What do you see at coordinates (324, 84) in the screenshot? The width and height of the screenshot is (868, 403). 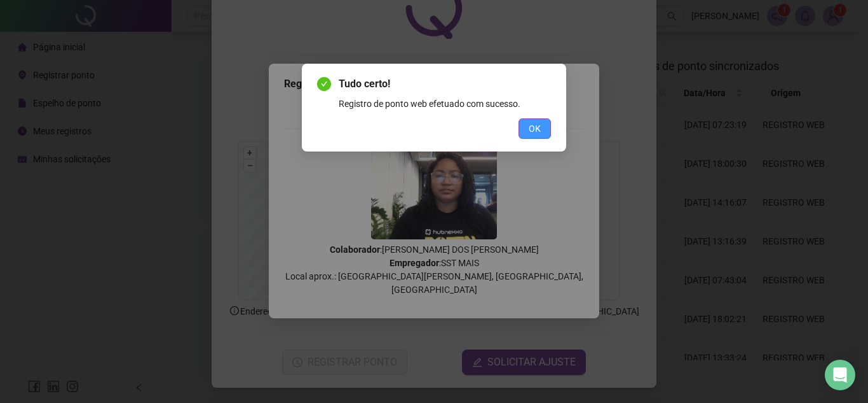 I see `span: check-circle` at bounding box center [324, 84].